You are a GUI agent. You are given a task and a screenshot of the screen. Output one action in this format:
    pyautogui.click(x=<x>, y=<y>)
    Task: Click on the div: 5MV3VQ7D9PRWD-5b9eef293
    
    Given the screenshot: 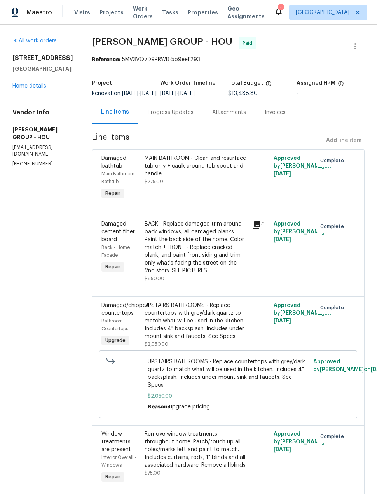 What is the action you would take?
    pyautogui.click(x=228, y=60)
    